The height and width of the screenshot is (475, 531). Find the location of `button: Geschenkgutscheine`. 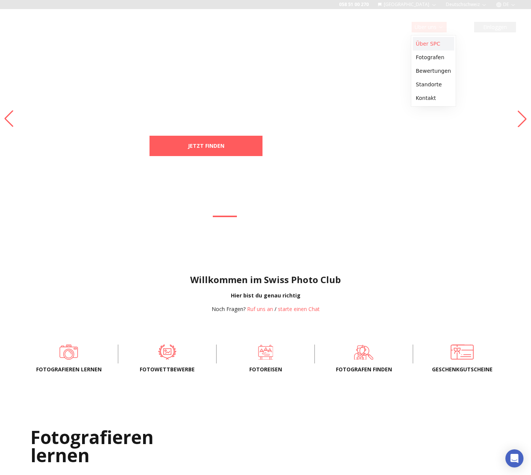

button: Geschenkgutscheine is located at coordinates (241, 27).